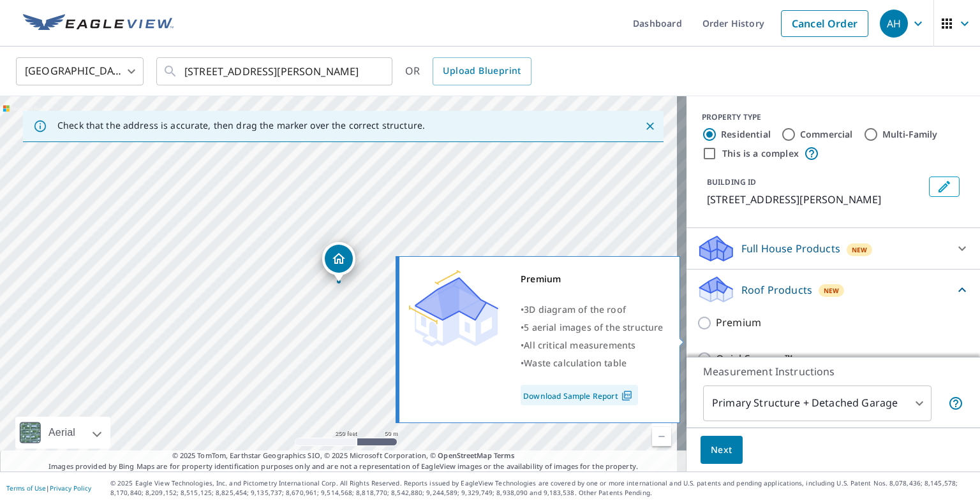 The image size is (980, 504). Describe the element at coordinates (833, 289) in the screenshot. I see `div: Roof ProductsNew` at that location.